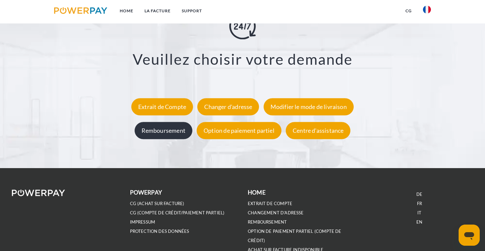 The image size is (485, 251). What do you see at coordinates (242, 59) in the screenshot?
I see `h3: Veuillez choisir votre demande` at bounding box center [242, 59].